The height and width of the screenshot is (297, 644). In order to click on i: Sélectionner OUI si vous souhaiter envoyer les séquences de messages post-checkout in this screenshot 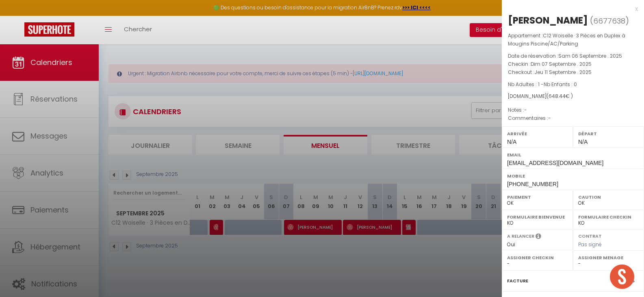, I will do `click(538, 237)`.